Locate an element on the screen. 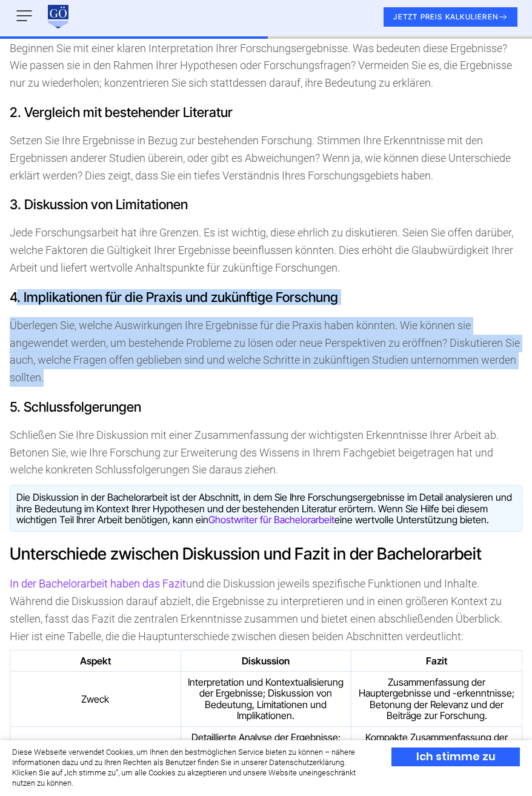 The height and width of the screenshot is (796, 532). a: Unterschiede zwischen Diskussion und Fazit in der Bachelorarbeit is located at coordinates (245, 553).